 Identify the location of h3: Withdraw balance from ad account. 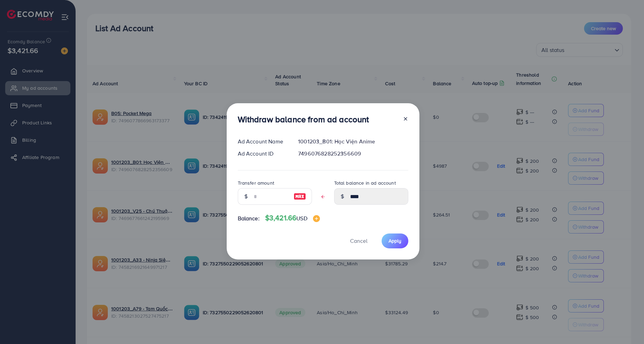
(303, 119).